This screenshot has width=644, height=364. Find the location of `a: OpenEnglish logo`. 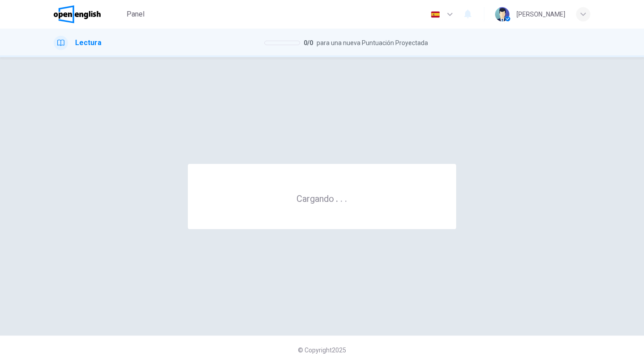

a: OpenEnglish logo is located at coordinates (88, 14).